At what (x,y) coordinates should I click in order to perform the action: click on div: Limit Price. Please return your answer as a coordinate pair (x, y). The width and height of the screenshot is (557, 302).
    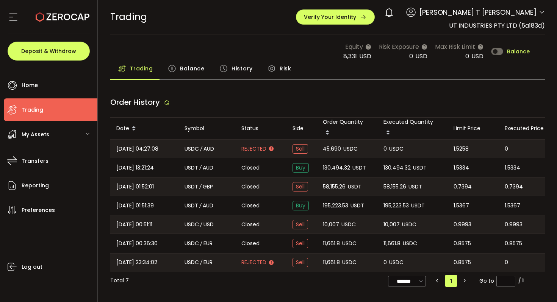
    Looking at the image, I should click on (473, 128).